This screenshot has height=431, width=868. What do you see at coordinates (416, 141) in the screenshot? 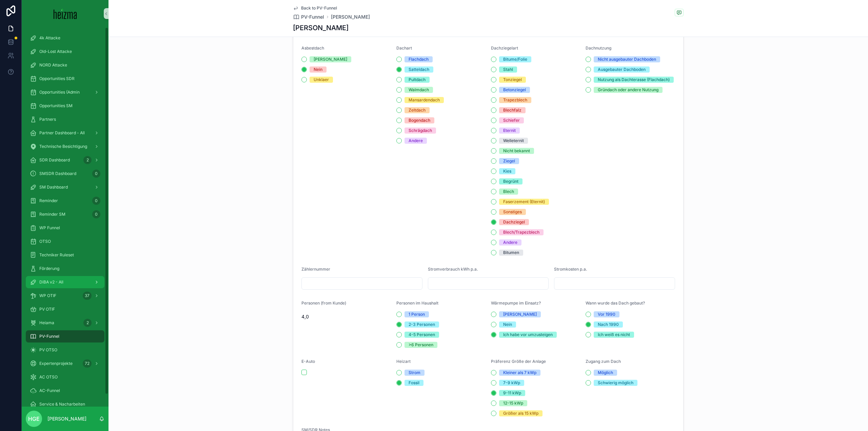
I see `div: Andere` at bounding box center [416, 141].